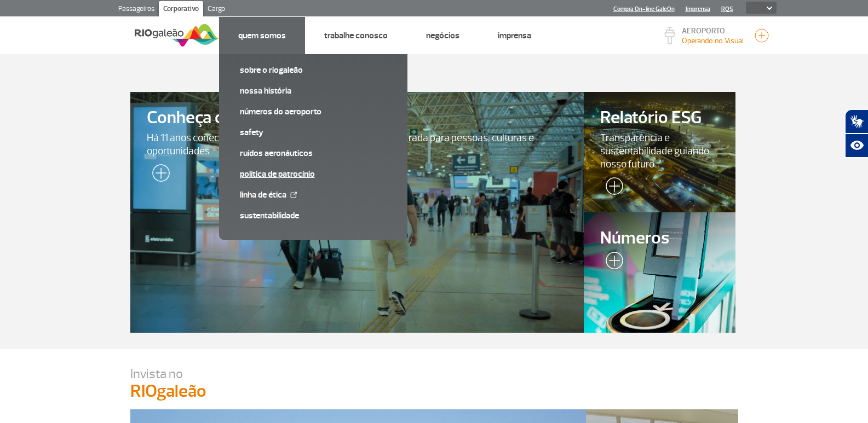 This screenshot has width=868, height=423. What do you see at coordinates (712, 41) in the screenshot?
I see `p: Visibilidade de 9000m` at bounding box center [712, 41].